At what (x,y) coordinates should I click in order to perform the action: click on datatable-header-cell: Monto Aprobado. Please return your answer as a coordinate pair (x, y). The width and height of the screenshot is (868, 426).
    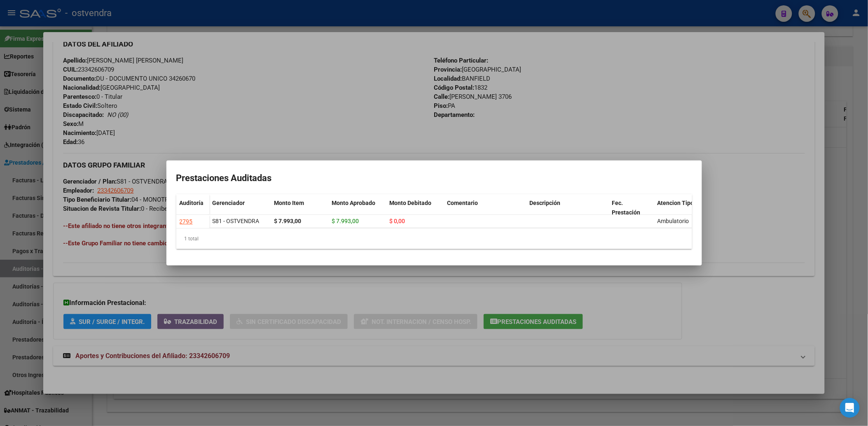
    Looking at the image, I should click on (358, 211).